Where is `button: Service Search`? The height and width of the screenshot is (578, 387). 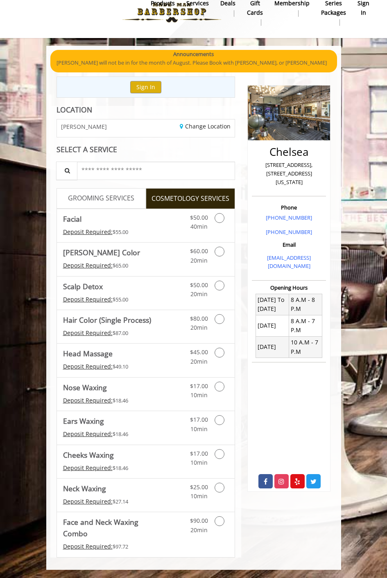 button: Service Search is located at coordinates (67, 171).